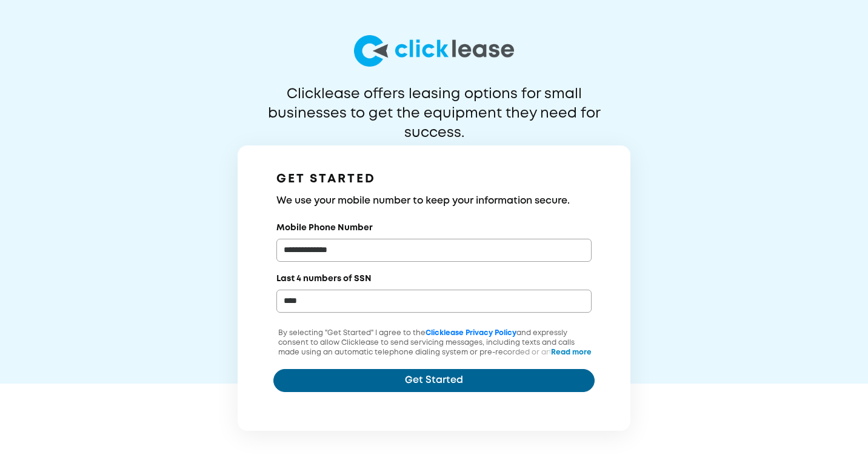 This screenshot has height=469, width=868. Describe the element at coordinates (324, 279) in the screenshot. I see `label: Last 4 numbers of SSN` at that location.